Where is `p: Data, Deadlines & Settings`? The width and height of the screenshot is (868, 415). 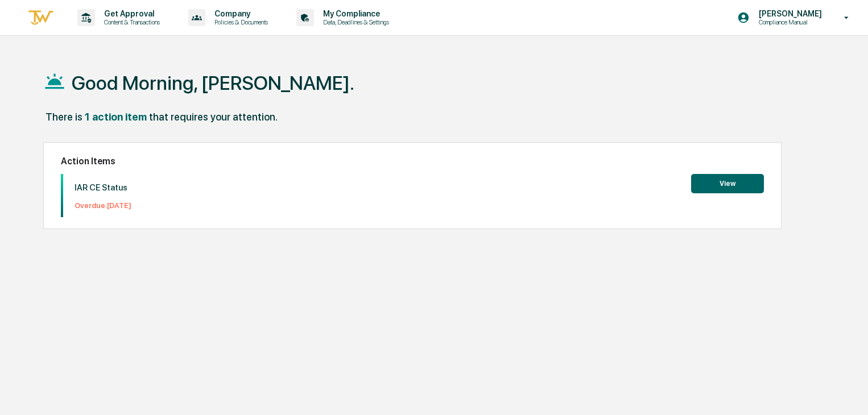
p: Data, Deadlines & Settings is located at coordinates (355, 22).